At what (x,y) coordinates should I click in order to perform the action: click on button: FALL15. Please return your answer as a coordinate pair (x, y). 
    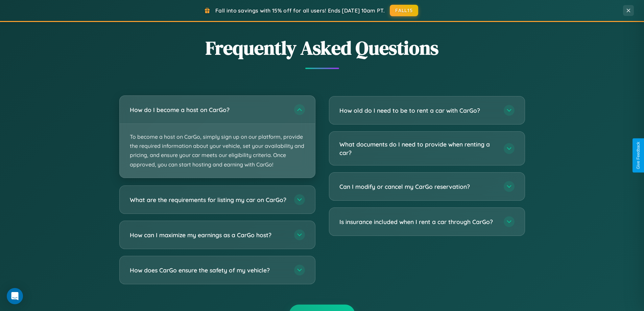
    Looking at the image, I should click on (404, 10).